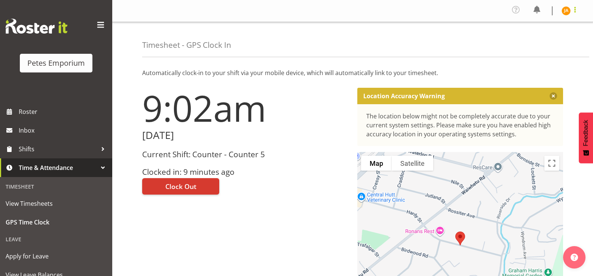 This screenshot has width=593, height=276. I want to click on span: Feedback, so click(586, 133).